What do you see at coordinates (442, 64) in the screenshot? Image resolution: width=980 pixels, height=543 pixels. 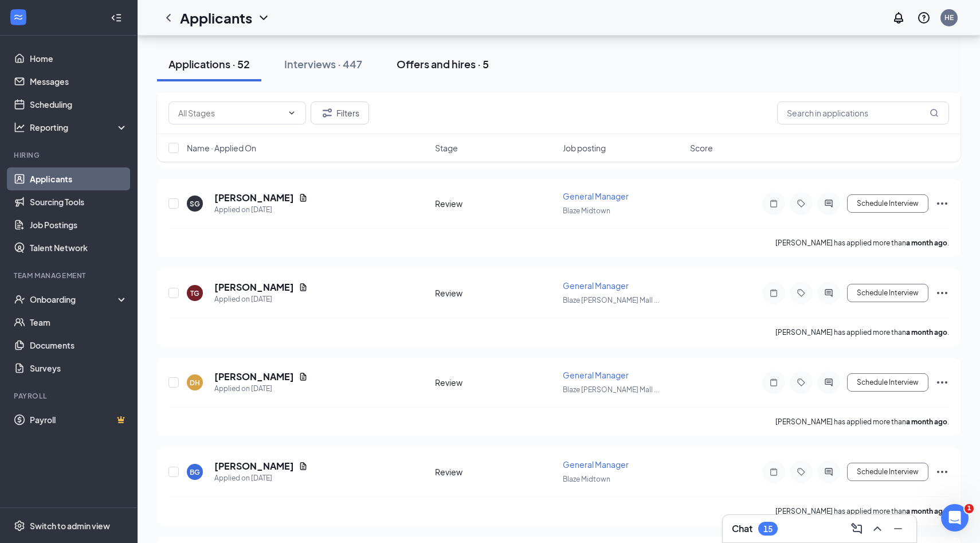 I see `div: Offers and hires · 5` at bounding box center [442, 64].